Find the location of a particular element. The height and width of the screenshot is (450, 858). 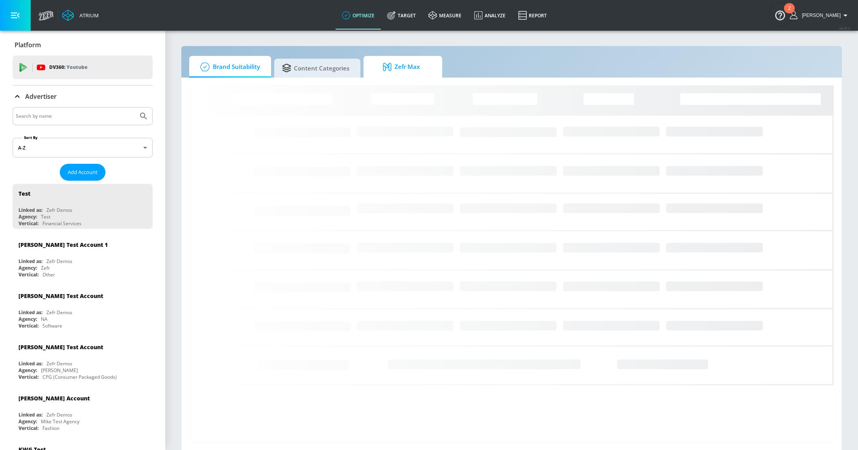

span: Brand Suitability is located at coordinates (228, 67).